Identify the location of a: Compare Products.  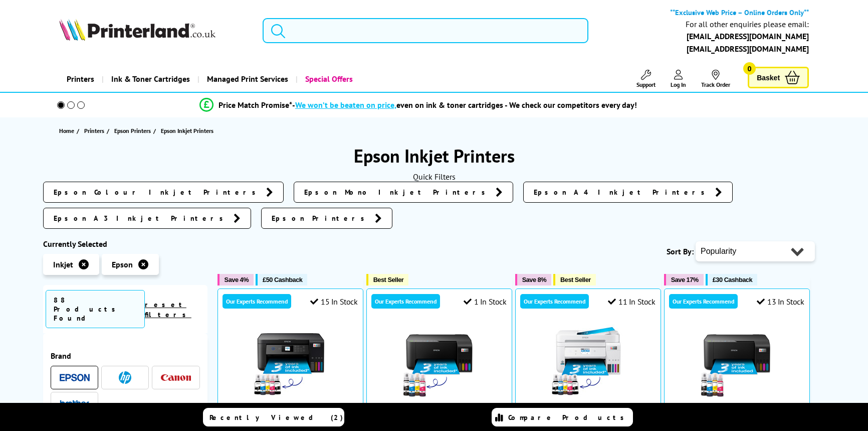
(562, 417).